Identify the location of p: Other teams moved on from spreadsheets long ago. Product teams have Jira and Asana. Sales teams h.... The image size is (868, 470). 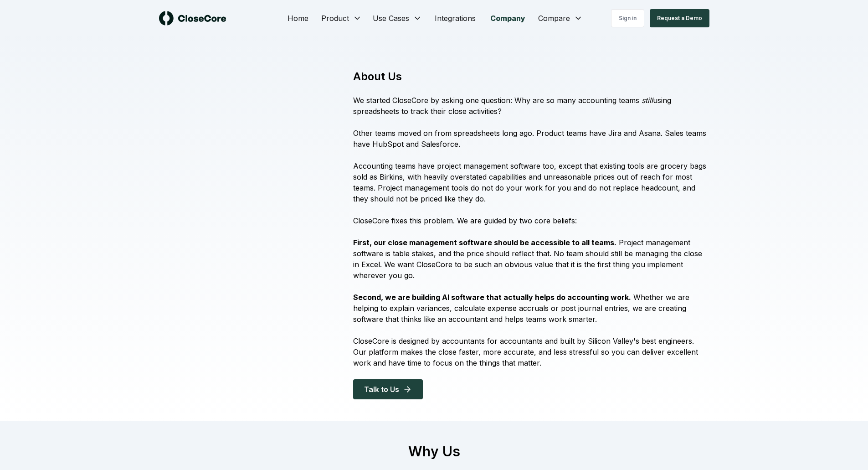
(531, 138).